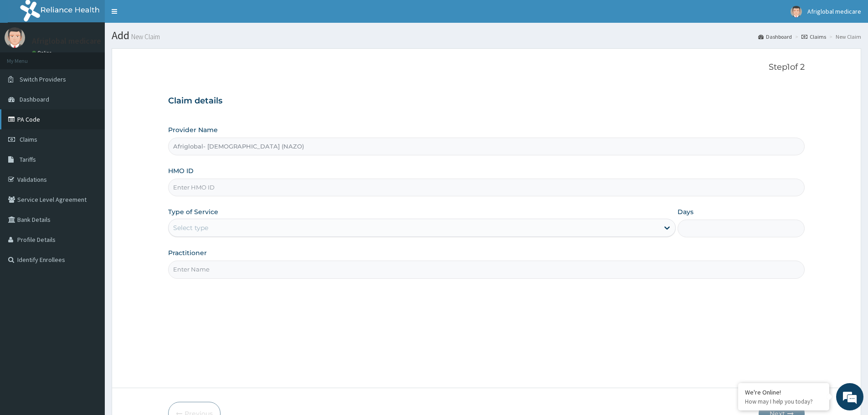  What do you see at coordinates (844, 36) in the screenshot?
I see `li: New Claim` at bounding box center [844, 36].